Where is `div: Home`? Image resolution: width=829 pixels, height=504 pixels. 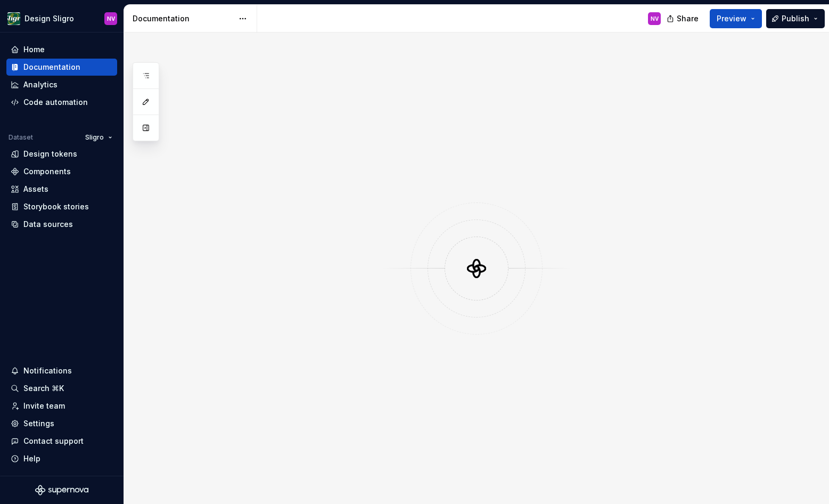 div: Home is located at coordinates (34, 50).